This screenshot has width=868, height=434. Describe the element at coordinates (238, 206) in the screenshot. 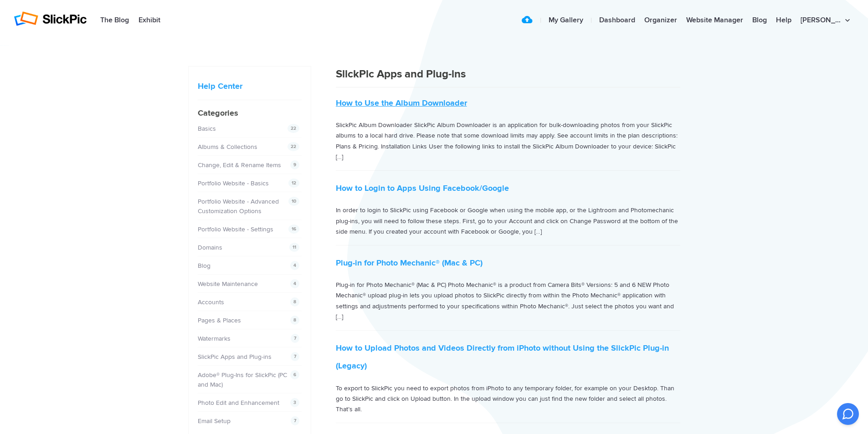

I see `a: Portfolio Website - Advanced Customization Options` at that location.